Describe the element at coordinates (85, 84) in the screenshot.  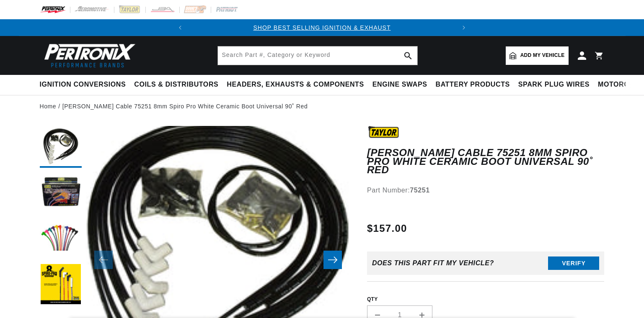
I see `summary: Ignition Conversions` at that location.